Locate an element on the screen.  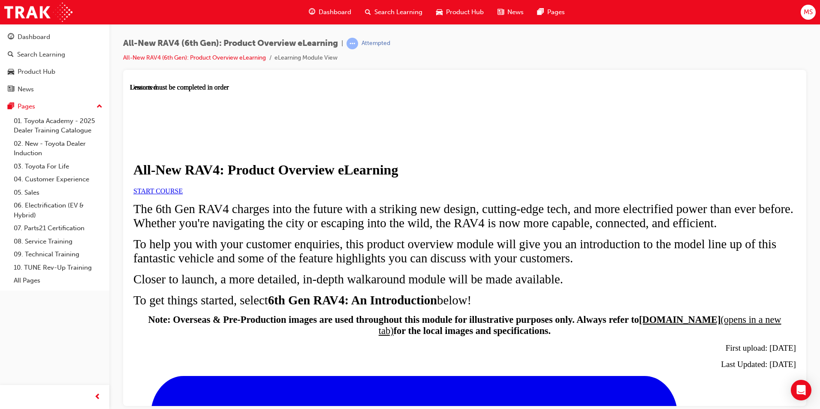
a: Product Hub is located at coordinates (54, 72).